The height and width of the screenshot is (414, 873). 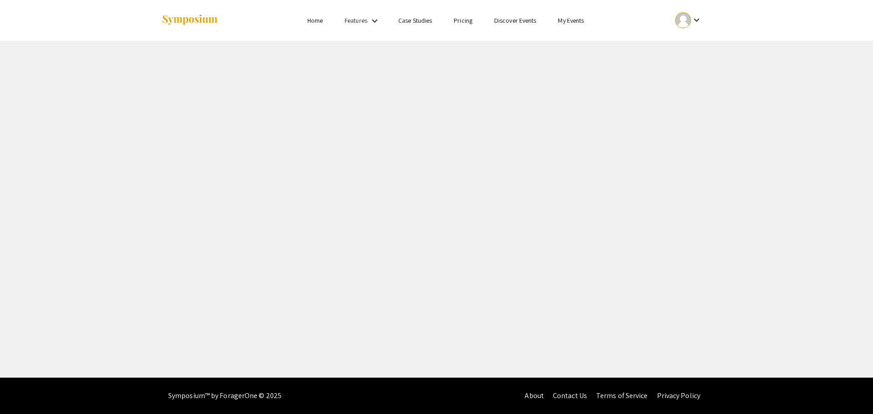 What do you see at coordinates (622, 396) in the screenshot?
I see `a: Terms of Service` at bounding box center [622, 396].